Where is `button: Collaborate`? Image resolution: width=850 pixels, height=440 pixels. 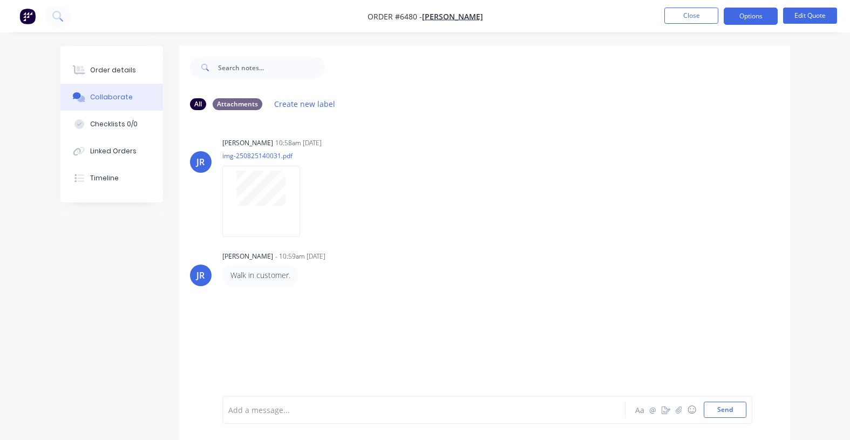
button: Collaborate is located at coordinates (112, 97).